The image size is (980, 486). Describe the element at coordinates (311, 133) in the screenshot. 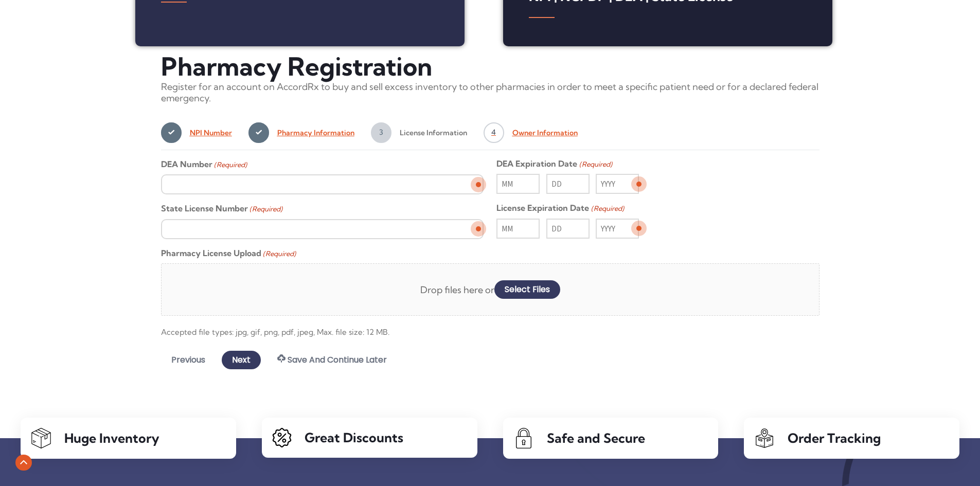

I see `span: Pharmacy Information` at that location.